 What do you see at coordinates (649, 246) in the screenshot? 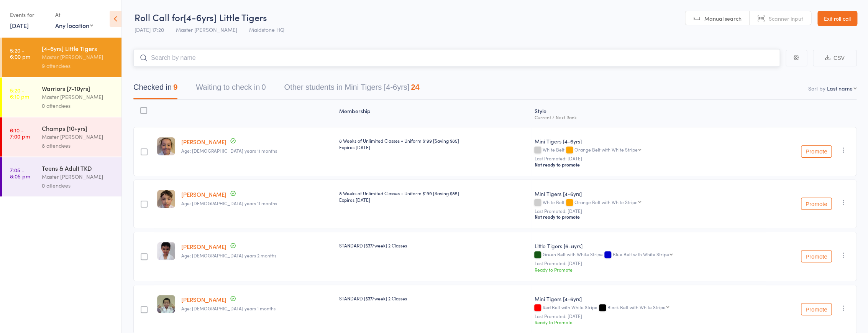
I see `div: Little Tigers [6-8yrs]` at bounding box center [649, 246].